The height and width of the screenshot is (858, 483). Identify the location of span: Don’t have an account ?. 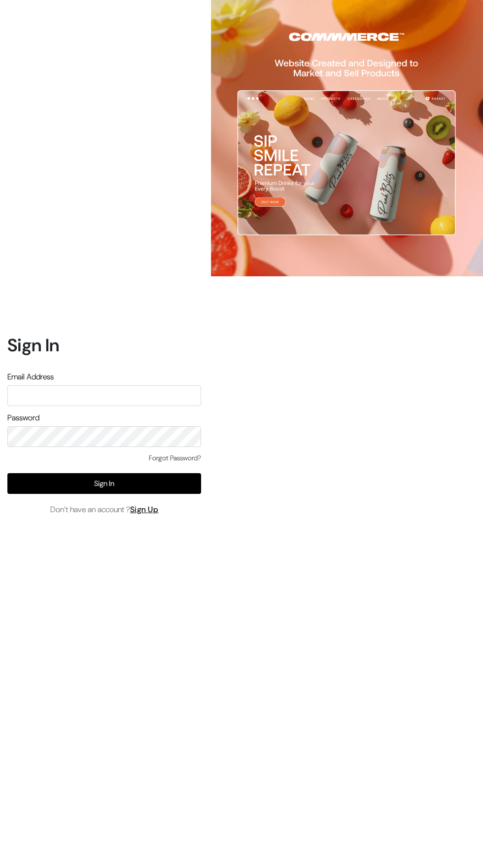
(105, 510).